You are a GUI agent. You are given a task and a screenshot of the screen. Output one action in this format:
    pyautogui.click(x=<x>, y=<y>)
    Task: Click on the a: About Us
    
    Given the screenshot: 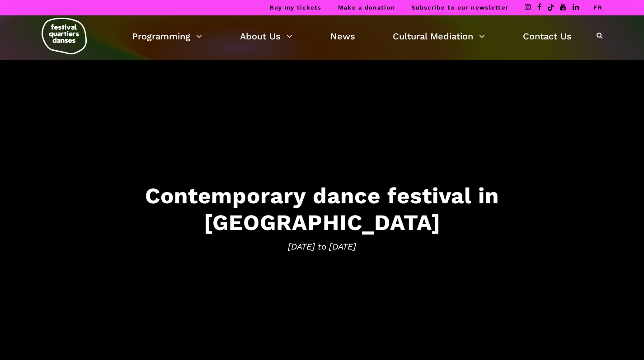 What is the action you would take?
    pyautogui.click(x=266, y=36)
    